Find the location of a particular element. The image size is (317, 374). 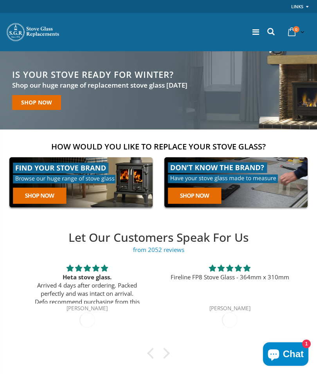

a: Menu is located at coordinates (255, 32).